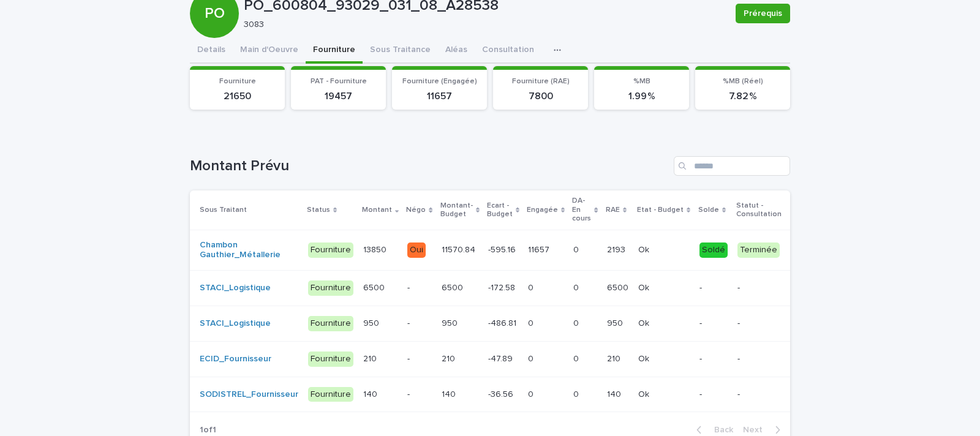  Describe the element at coordinates (269, 51) in the screenshot. I see `button: Main d'Oeuvre` at that location.